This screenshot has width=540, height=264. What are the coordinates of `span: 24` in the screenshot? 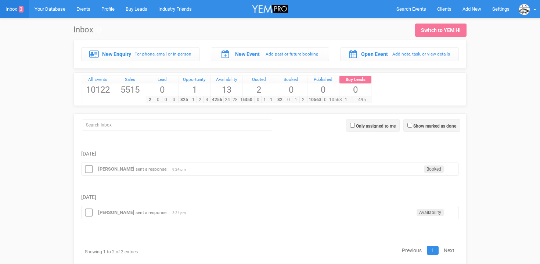 It's located at (227, 100).